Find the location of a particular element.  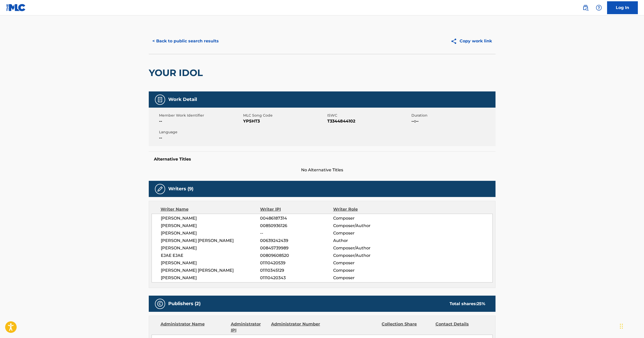

span: 01110420539 is located at coordinates (296, 263).